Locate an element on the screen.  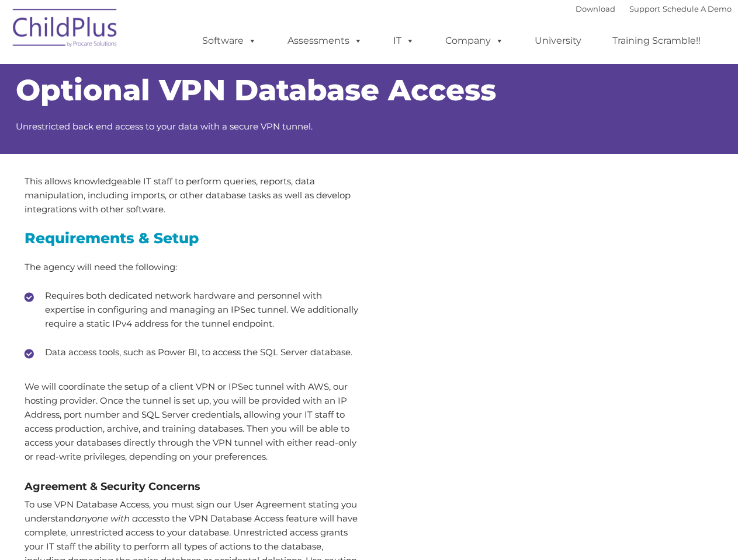
a: Software is located at coordinates (229, 41).